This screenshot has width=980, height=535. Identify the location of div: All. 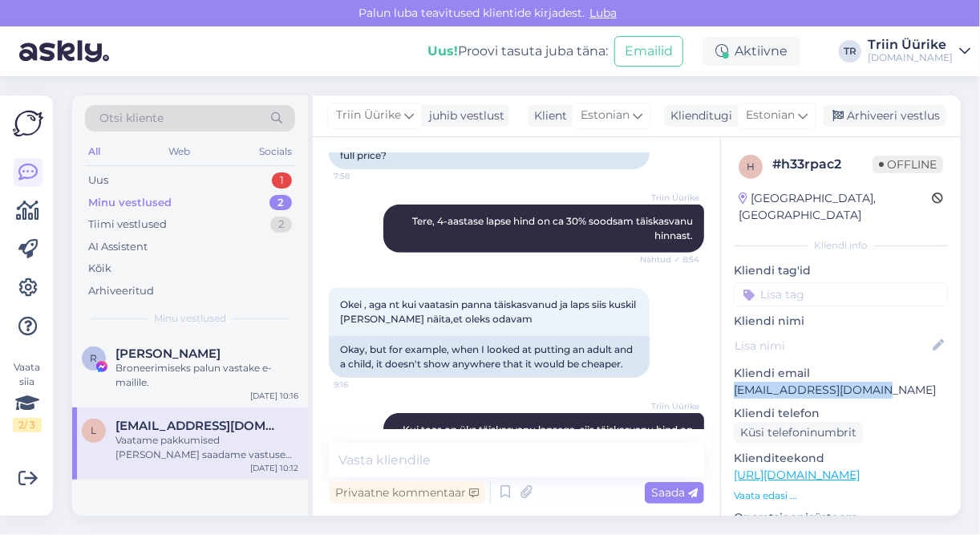
(94, 151).